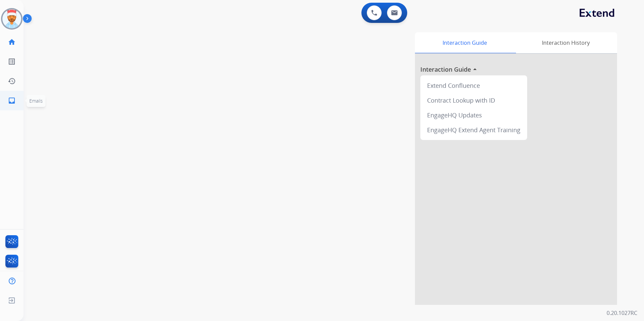  Describe the element at coordinates (464, 43) in the screenshot. I see `div: Interaction Guide` at that location.